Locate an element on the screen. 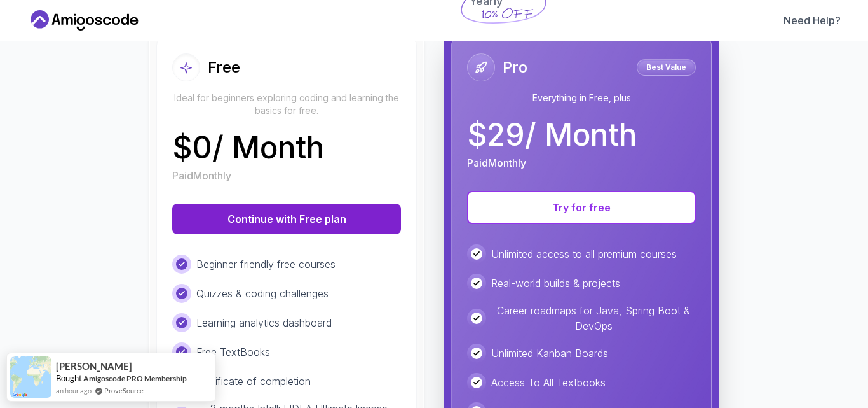 The image size is (868, 408). a: ProveSource is located at coordinates (124, 390).